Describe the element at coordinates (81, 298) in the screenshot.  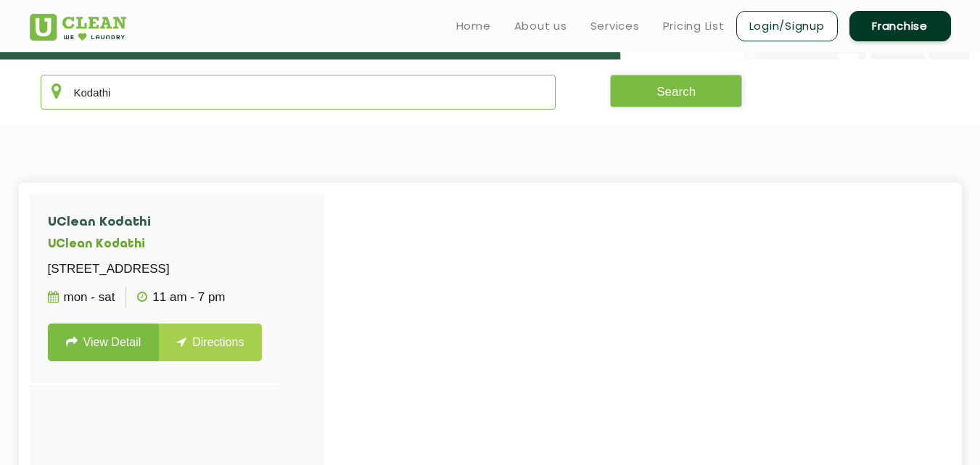
I see `p: Mon - Sat` at that location.